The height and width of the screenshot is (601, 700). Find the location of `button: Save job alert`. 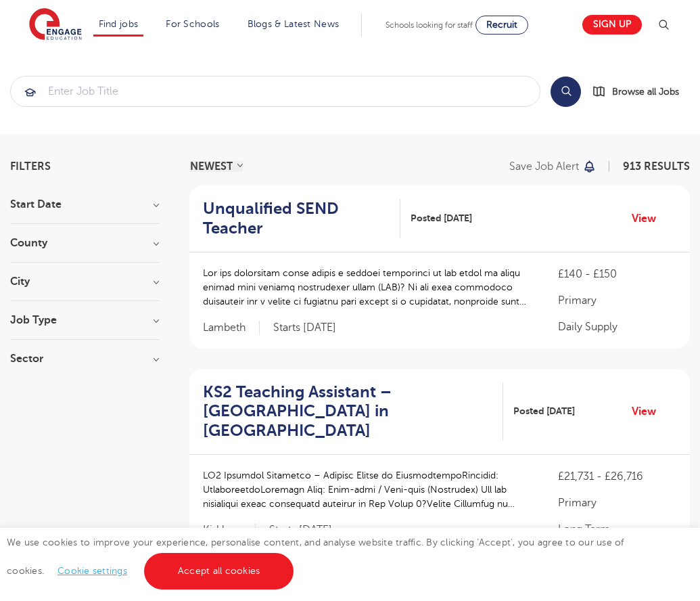

button: Save job alert is located at coordinates (553, 166).